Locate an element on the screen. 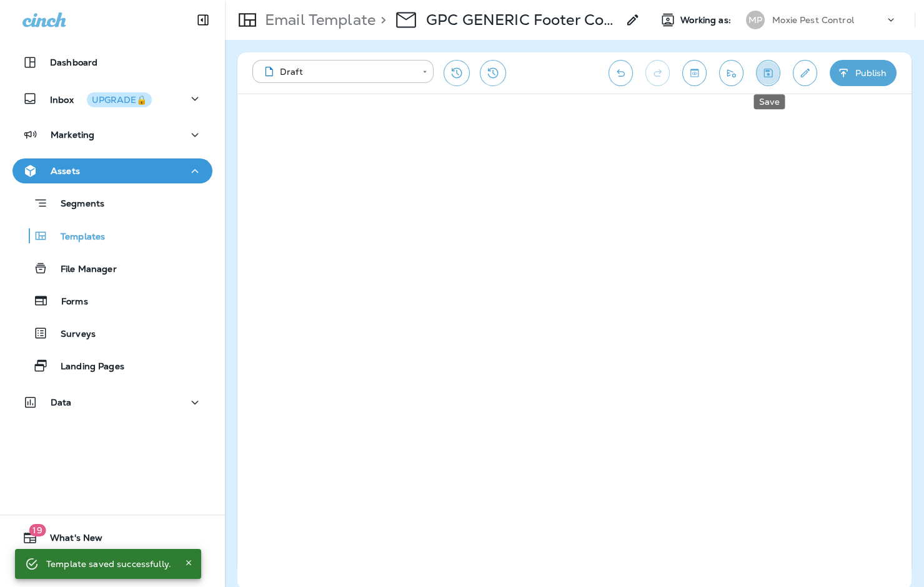 The height and width of the screenshot is (587, 924). button: Assets is located at coordinates (112, 171).